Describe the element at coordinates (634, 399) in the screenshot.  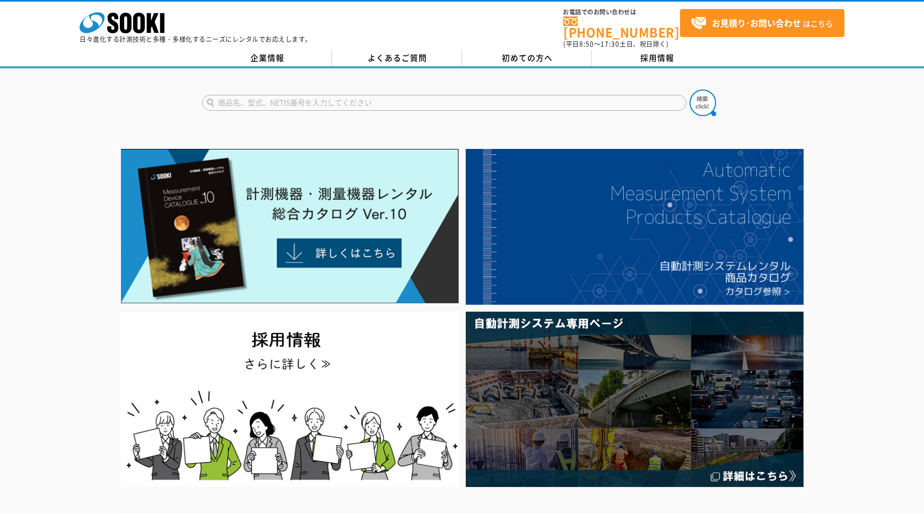
I see `img: 自動計測システム専用ページ` at that location.